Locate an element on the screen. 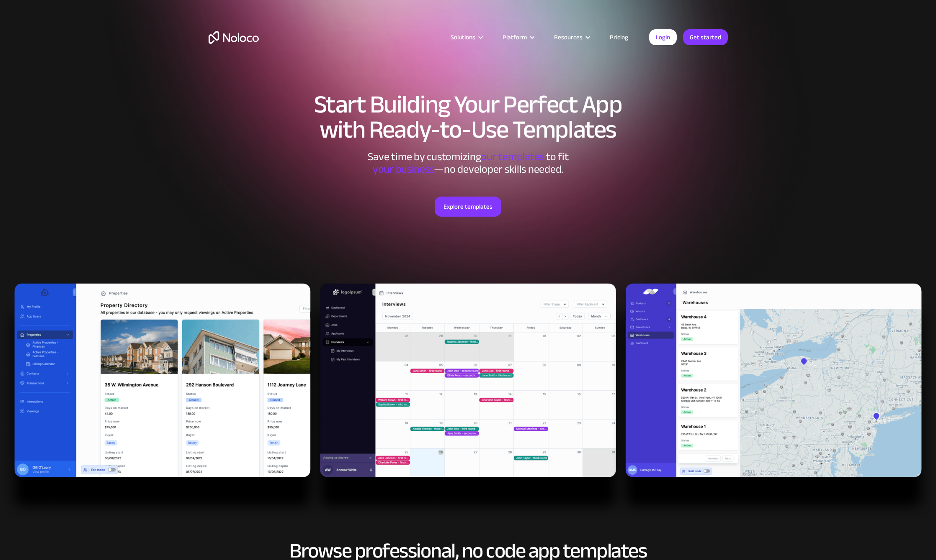  a: Explore templates is located at coordinates (468, 207).